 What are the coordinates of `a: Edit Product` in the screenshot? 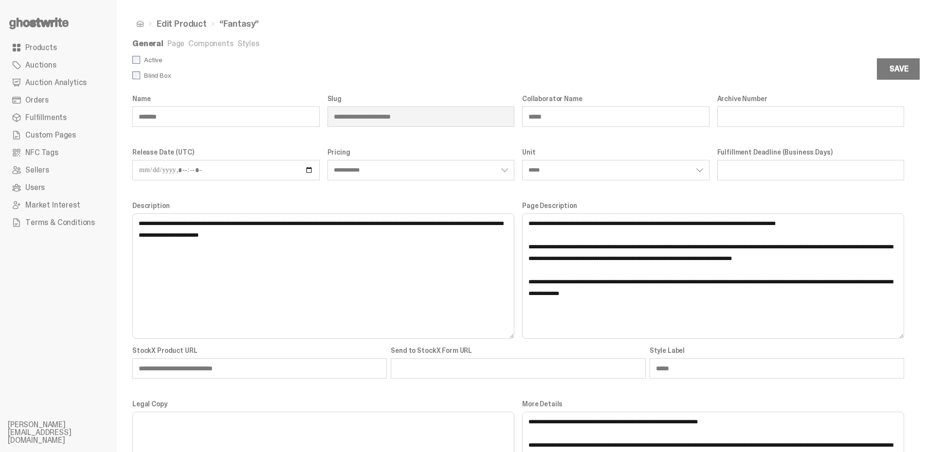 It's located at (181, 24).